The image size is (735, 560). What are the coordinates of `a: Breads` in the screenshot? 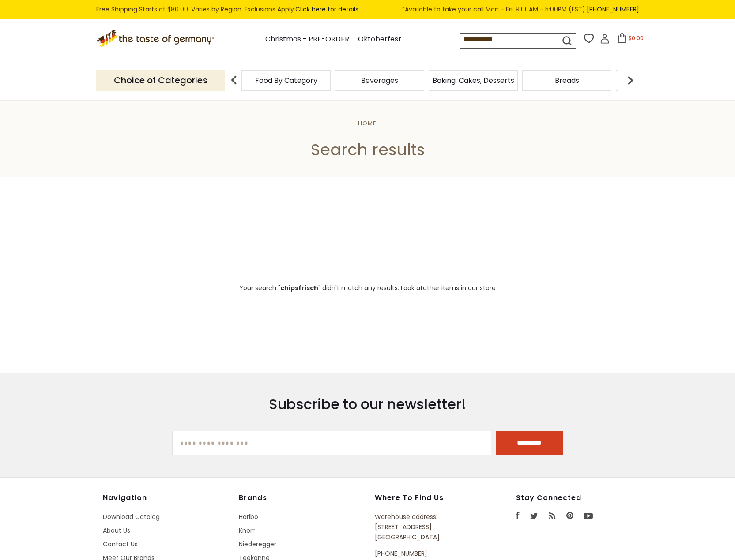 It's located at (567, 80).